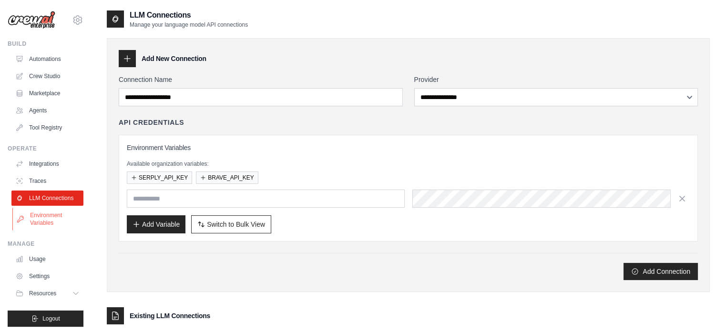 This screenshot has height=331, width=725. Describe the element at coordinates (45, 244) in the screenshot. I see `div: Manage` at that location.